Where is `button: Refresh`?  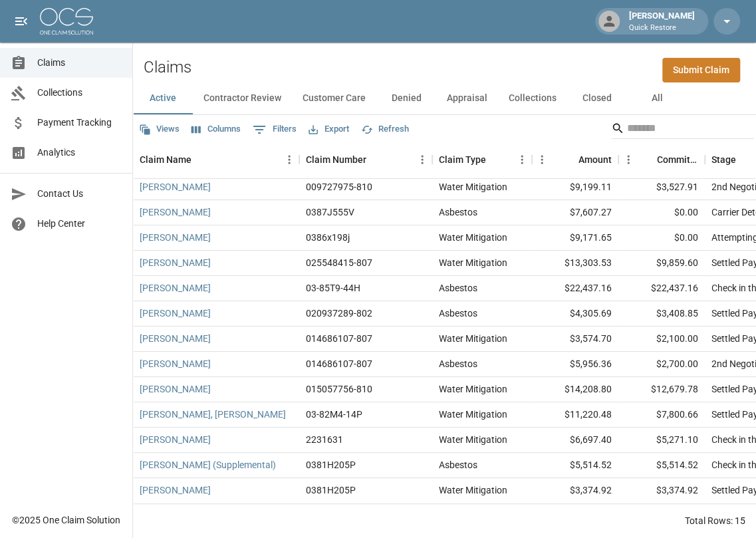
button: Refresh is located at coordinates (384, 129).